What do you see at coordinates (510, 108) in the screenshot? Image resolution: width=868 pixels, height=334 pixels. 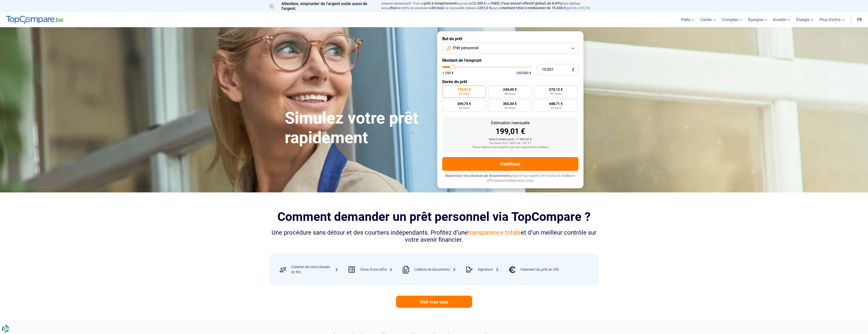 I see `span: 30 mois` at bounding box center [510, 108].